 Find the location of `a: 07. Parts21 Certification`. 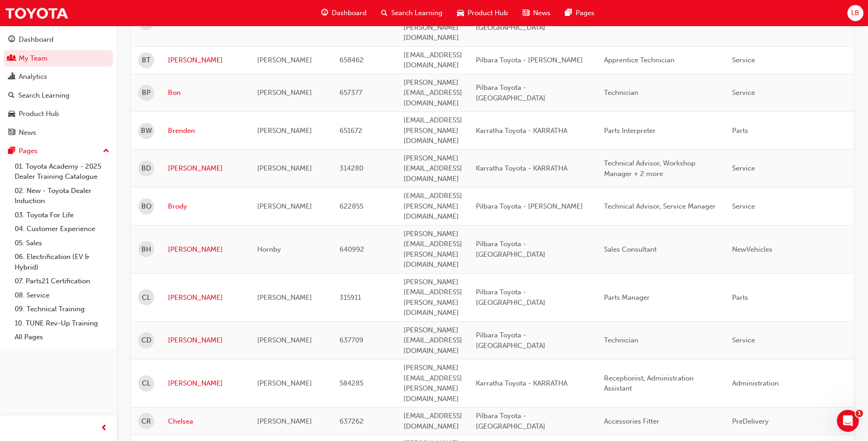

a: 07. Parts21 Certification is located at coordinates (62, 281).